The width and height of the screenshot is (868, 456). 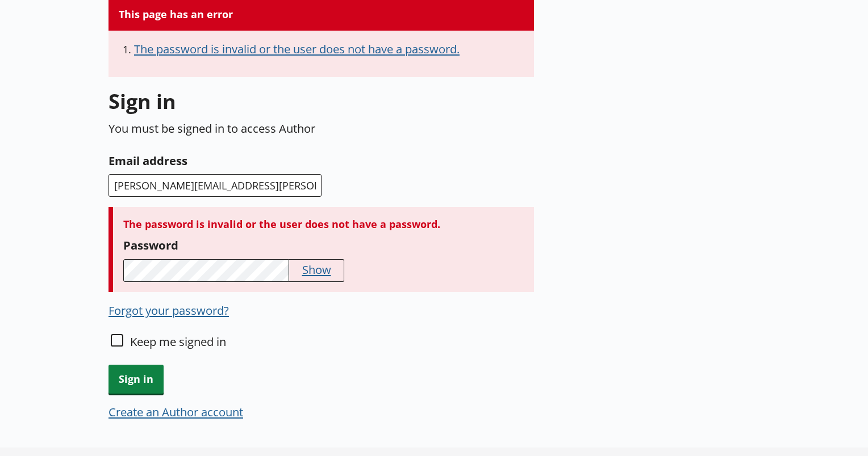 I want to click on label: Email address, so click(x=321, y=160).